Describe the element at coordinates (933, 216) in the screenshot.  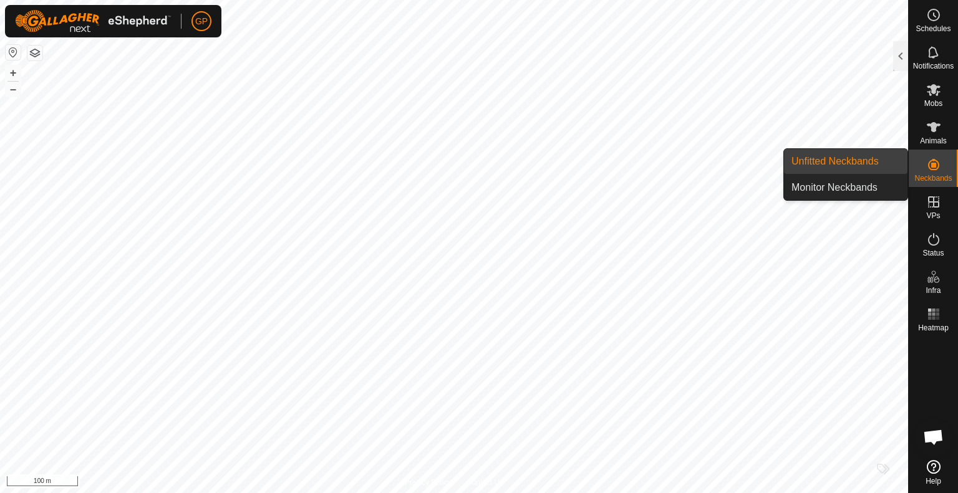
I see `span: VPs` at that location.